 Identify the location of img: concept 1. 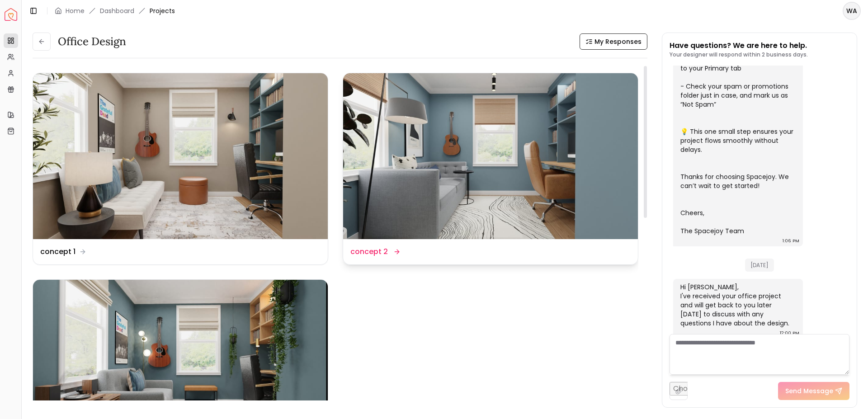
(181, 156).